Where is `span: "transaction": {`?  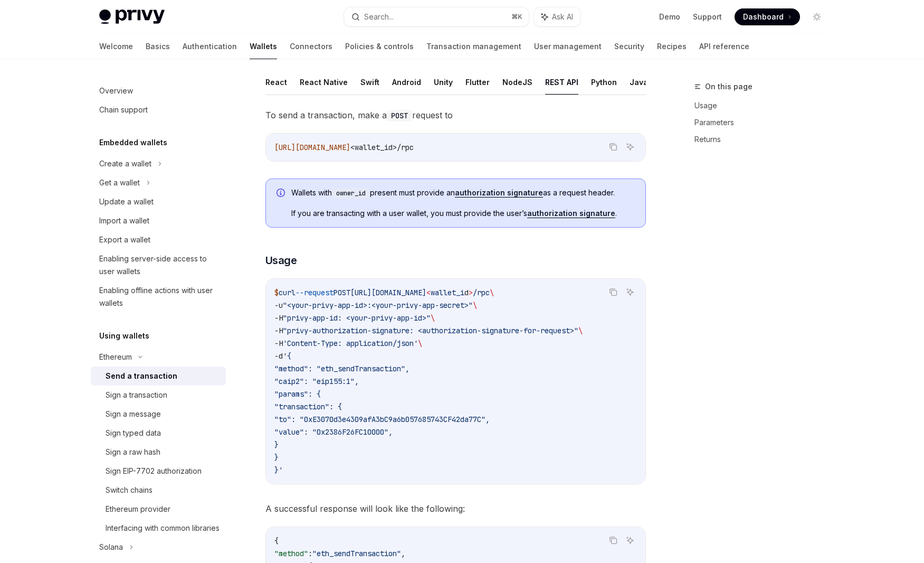 span: "transaction": { is located at coordinates (309, 406).